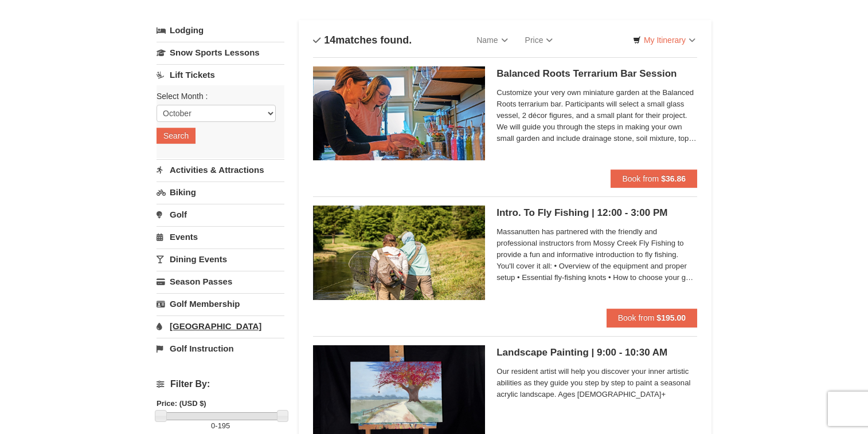  I want to click on a: Season Passes, so click(220, 281).